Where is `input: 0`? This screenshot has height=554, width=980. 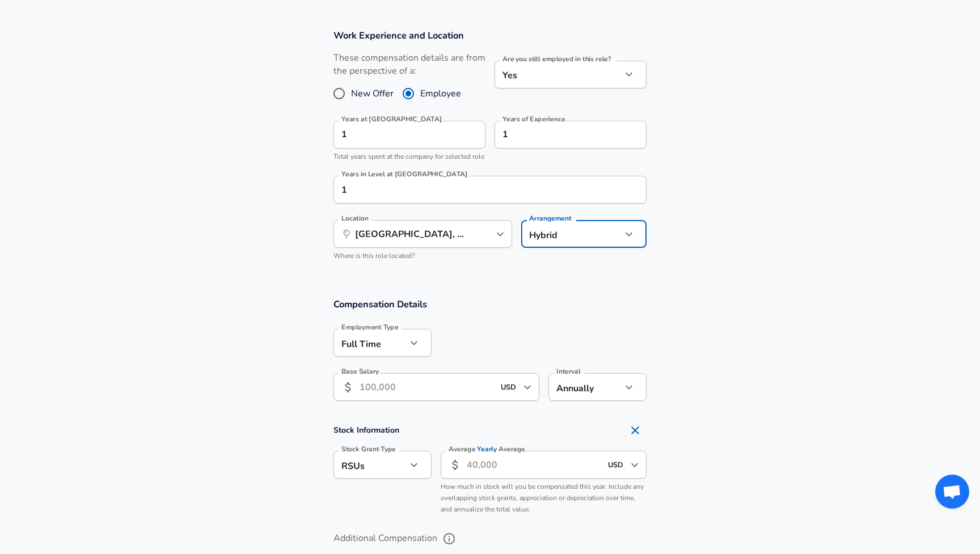 input: 0 is located at coordinates (397, 134).